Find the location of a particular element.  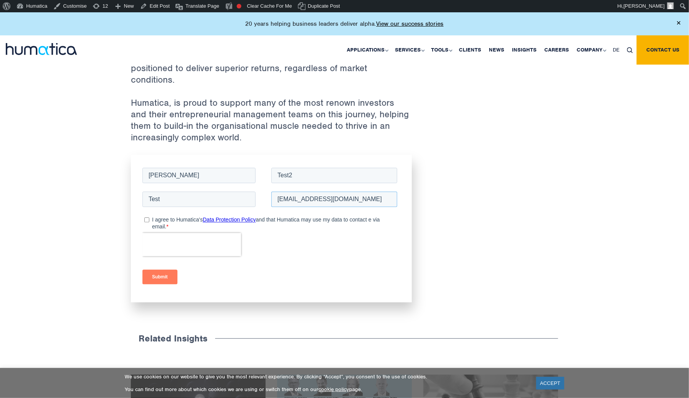

a: News is located at coordinates (496, 50).